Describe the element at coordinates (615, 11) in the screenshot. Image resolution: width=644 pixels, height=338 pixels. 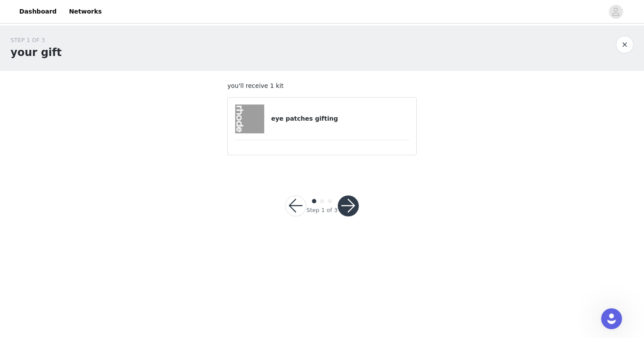
I see `div: avatar` at that location.